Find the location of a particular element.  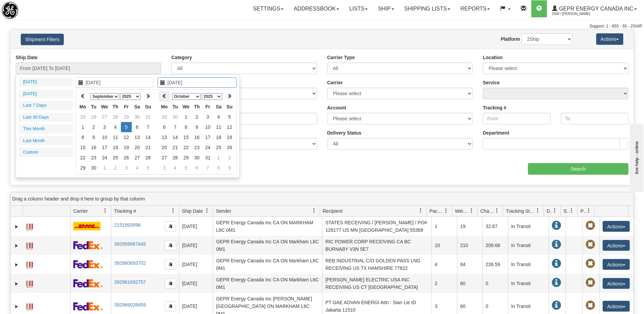

a: 392959967445 is located at coordinates (130, 244).